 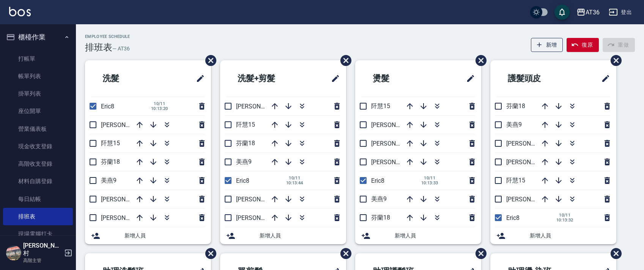 What do you see at coordinates (592, 12) in the screenshot?
I see `div: AT36` at bounding box center [592, 12].